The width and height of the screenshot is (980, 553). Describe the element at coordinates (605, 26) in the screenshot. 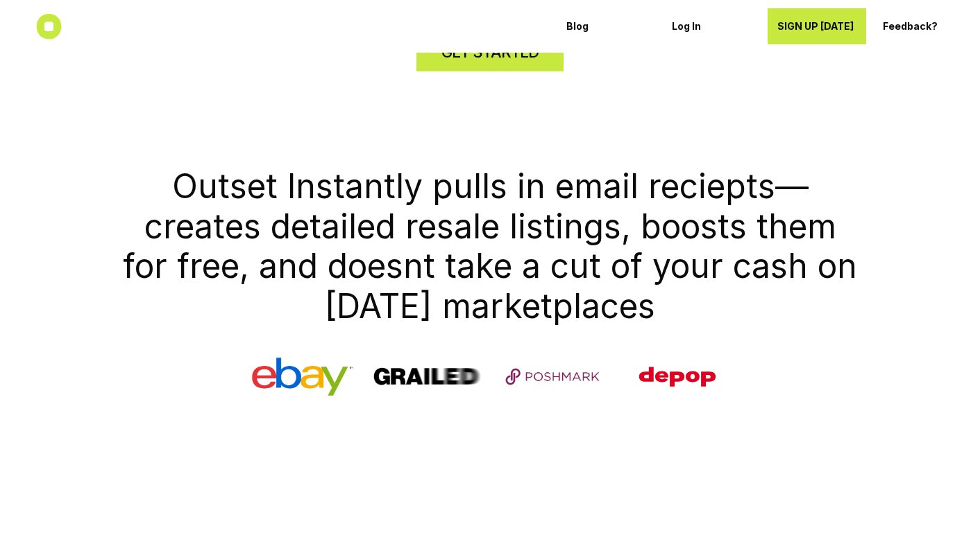

I see `a: Blog` at that location.